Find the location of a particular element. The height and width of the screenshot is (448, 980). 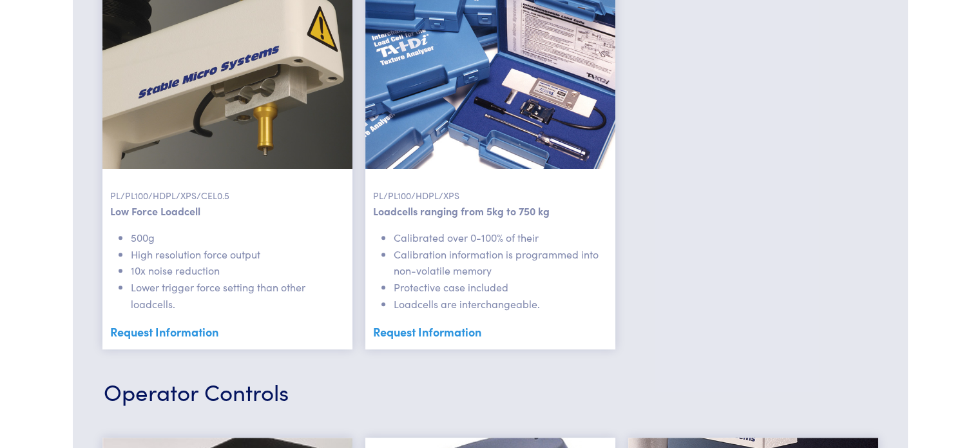

li: 500g is located at coordinates (238, 238).